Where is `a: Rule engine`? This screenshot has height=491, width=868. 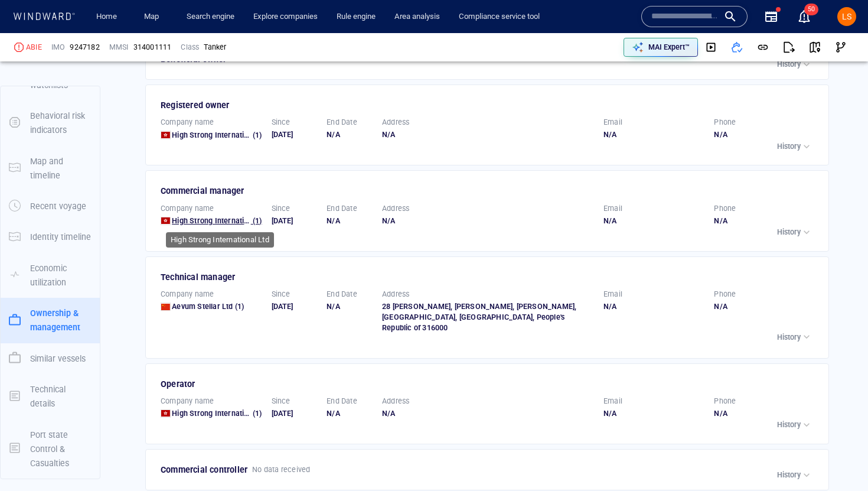
a: Rule engine is located at coordinates (356, 17).